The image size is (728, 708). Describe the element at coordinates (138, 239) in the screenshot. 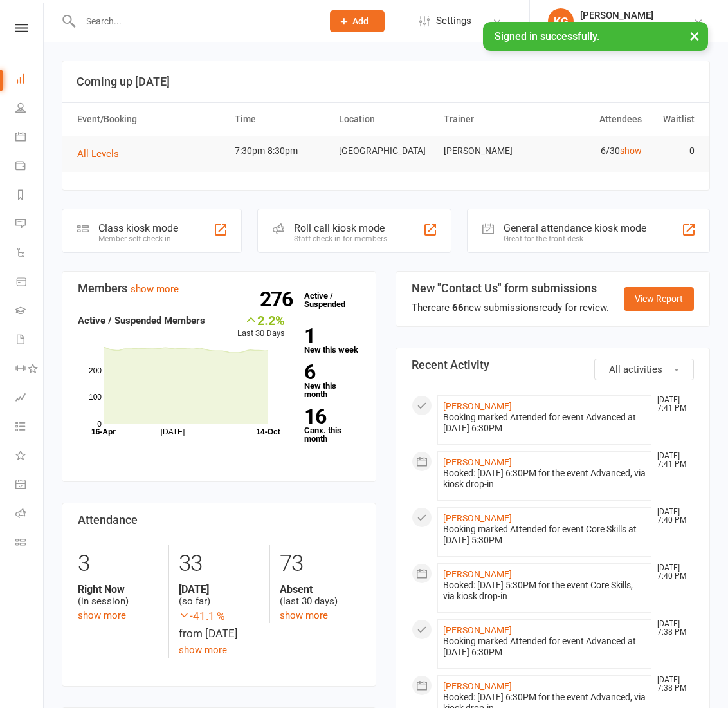

I see `div: Member self check-in` at that location.